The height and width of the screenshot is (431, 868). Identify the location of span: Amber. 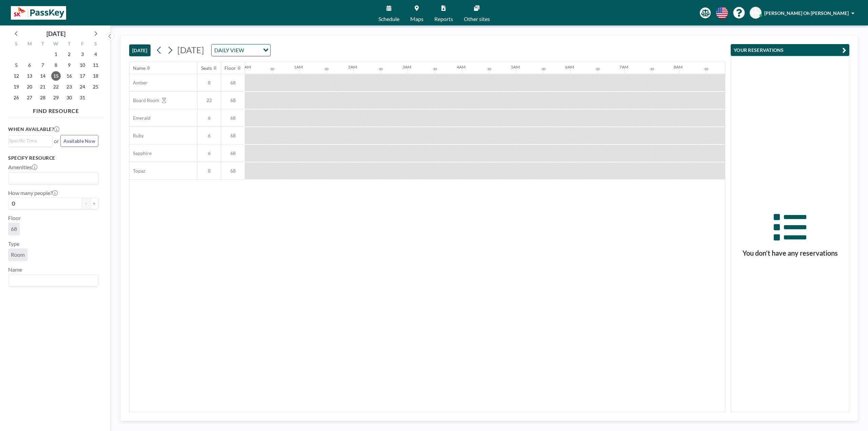
(138, 83).